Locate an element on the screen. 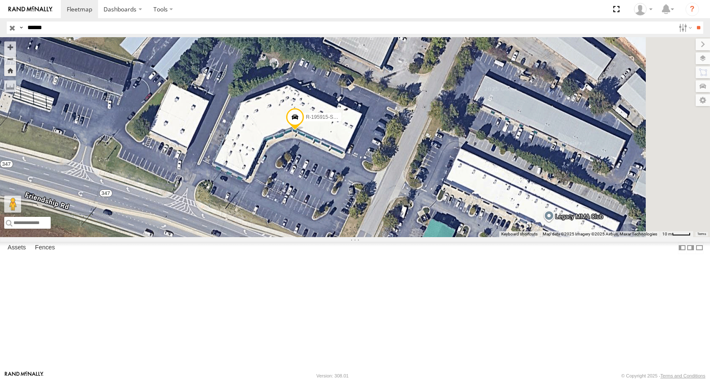  button: Keyboard shortcuts is located at coordinates (520, 234).